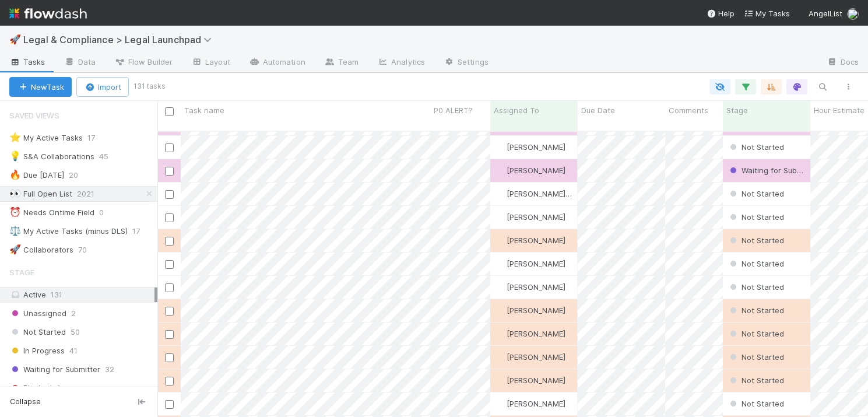  I want to click on div: My Active Tasks (minus DLS), so click(69, 231).